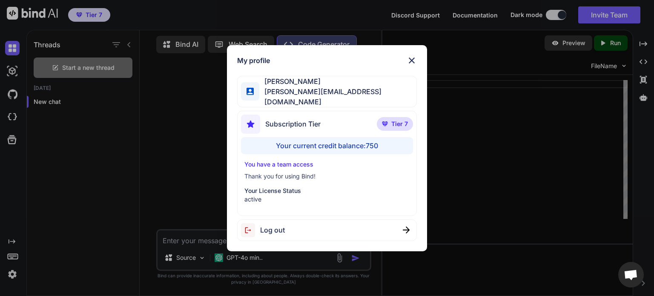 The height and width of the screenshot is (296, 654). What do you see at coordinates (399, 124) in the screenshot?
I see `span: Tier 7` at bounding box center [399, 124].